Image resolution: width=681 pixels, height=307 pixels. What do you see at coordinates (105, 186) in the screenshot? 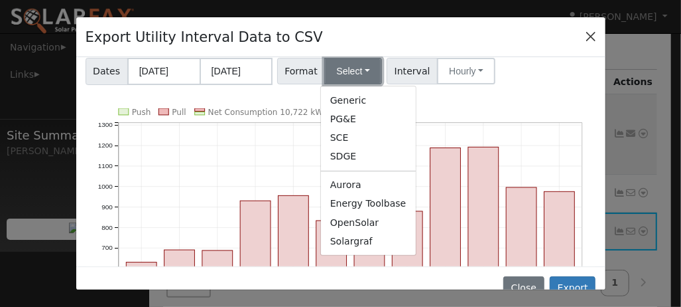
I see `text: 1000` at bounding box center [105, 186].